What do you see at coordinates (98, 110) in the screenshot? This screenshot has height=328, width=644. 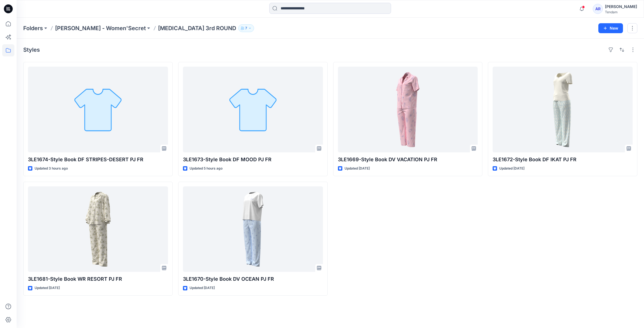 I see `a: 3LE1674-Style Book DF STRIPES-DESERT PJ FR` at bounding box center [98, 110].